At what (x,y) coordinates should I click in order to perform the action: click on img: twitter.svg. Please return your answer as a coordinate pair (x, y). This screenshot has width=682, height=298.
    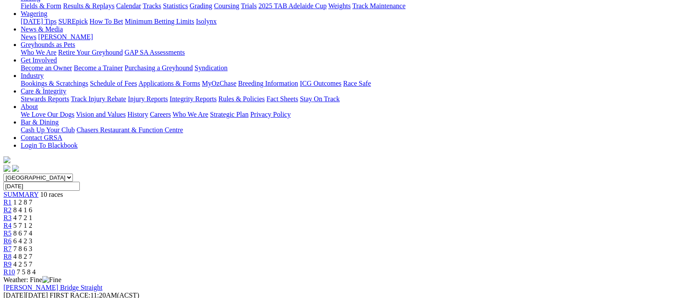
    Looking at the image, I should click on (16, 169).